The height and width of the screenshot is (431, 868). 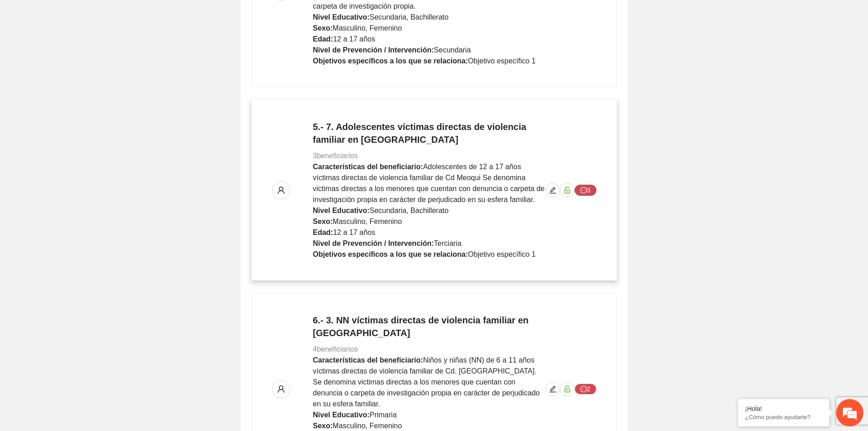 I want to click on div: Minimizar ventana de chat en vivo, so click(x=160, y=16).